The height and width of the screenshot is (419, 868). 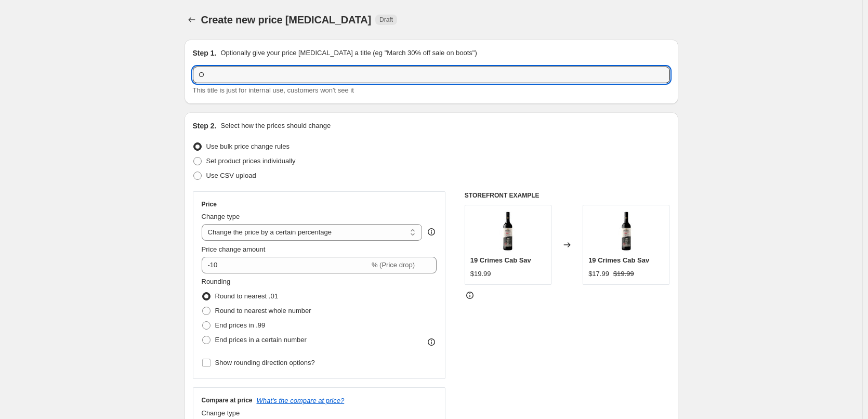 I want to click on span: Set product prices individually, so click(x=251, y=161).